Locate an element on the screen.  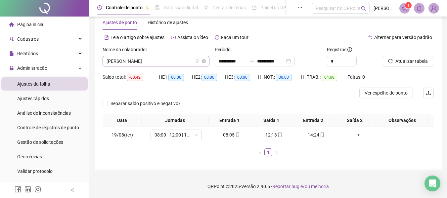
span: Administração is located at coordinates (32, 68).